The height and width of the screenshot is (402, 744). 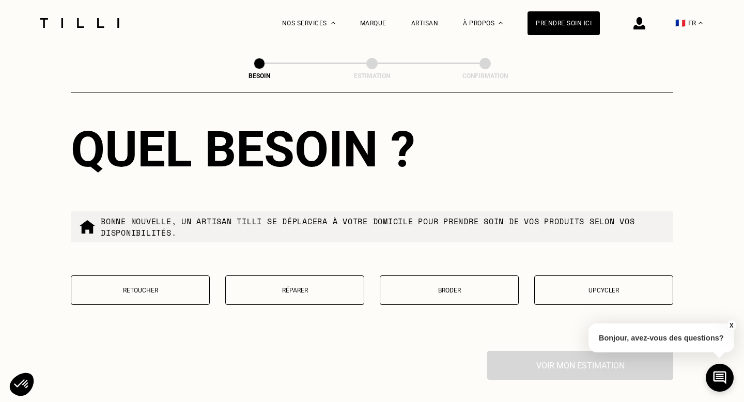 I want to click on div: Confirmation, so click(x=485, y=76).